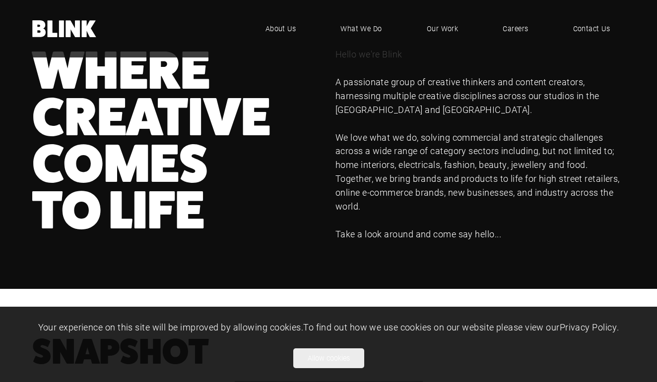 The image size is (657, 382). Describe the element at coordinates (588, 327) in the screenshot. I see `a: Privacy Policy` at that location.